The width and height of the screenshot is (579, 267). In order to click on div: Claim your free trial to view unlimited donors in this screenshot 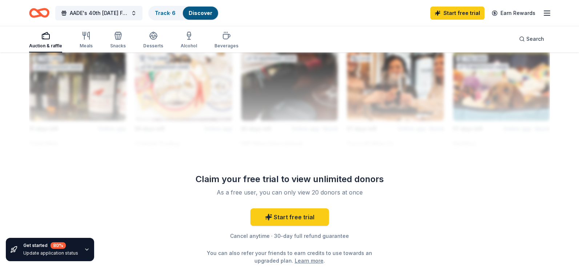, I will do `click(290, 179)`.